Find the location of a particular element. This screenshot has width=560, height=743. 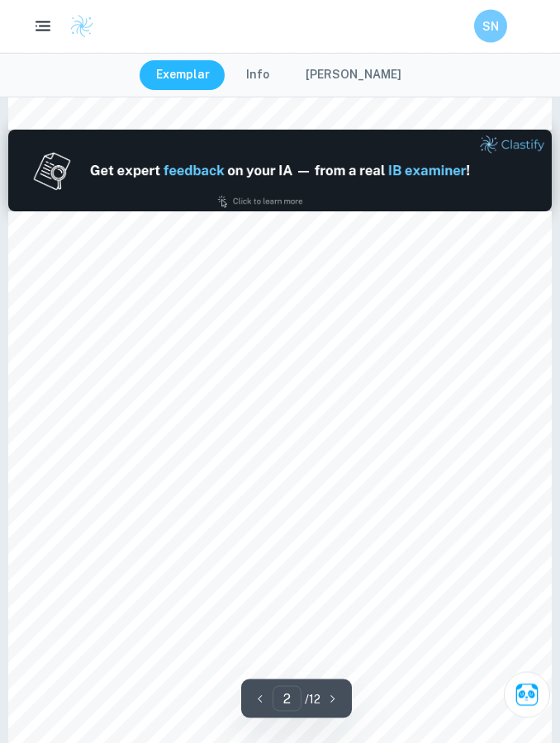

button: Exemplar is located at coordinates (182, 75).